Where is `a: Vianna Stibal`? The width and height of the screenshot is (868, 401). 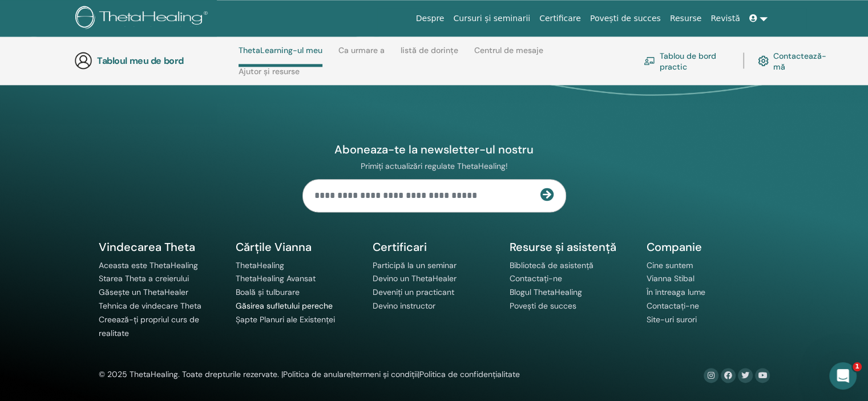 a: Vianna Stibal is located at coordinates (671, 279).